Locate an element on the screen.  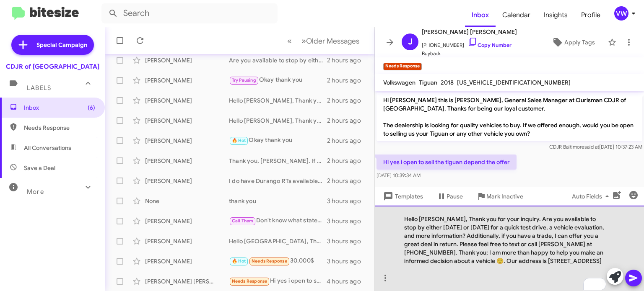
div: None is located at coordinates (187, 201).